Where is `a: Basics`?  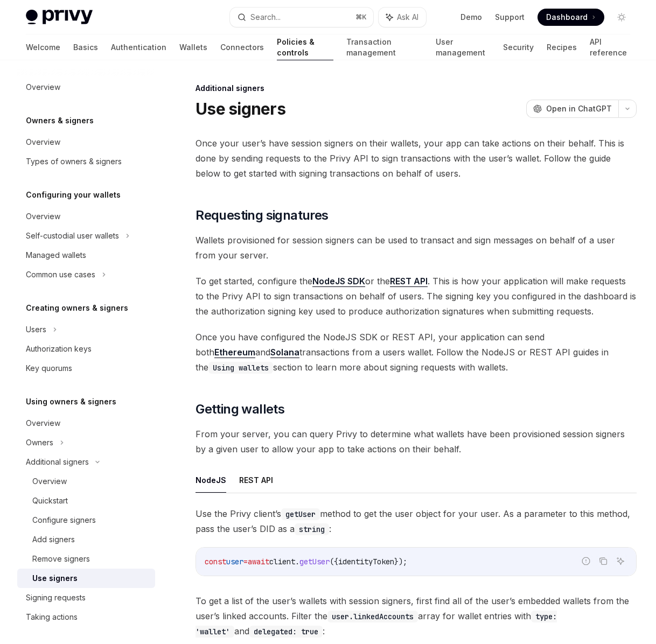 a: Basics is located at coordinates (86, 47).